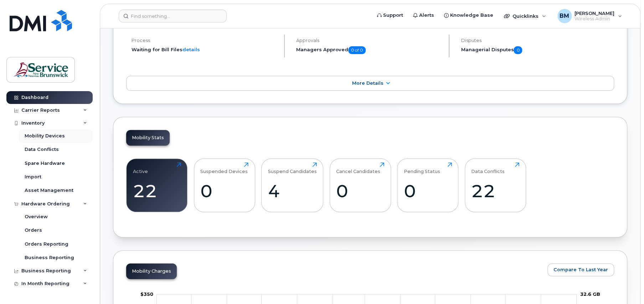  Describe the element at coordinates (140, 168) in the screenshot. I see `div: Active` at that location.